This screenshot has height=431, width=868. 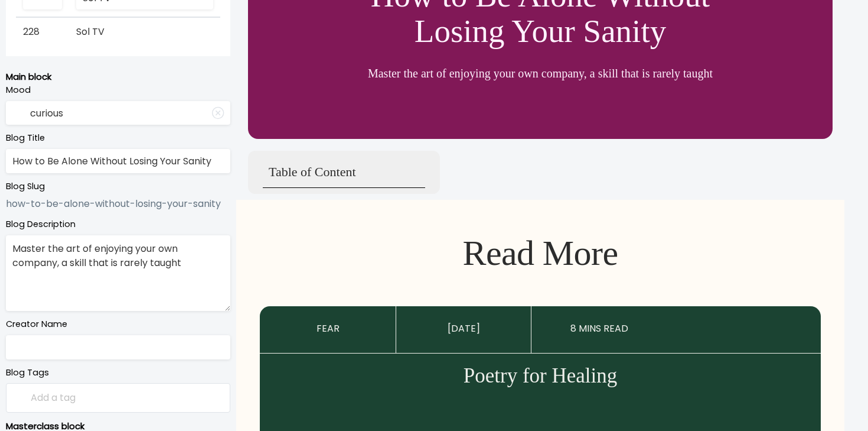 I want to click on p: how-to-be-alone-without-losing-your-sanity, so click(x=118, y=204).